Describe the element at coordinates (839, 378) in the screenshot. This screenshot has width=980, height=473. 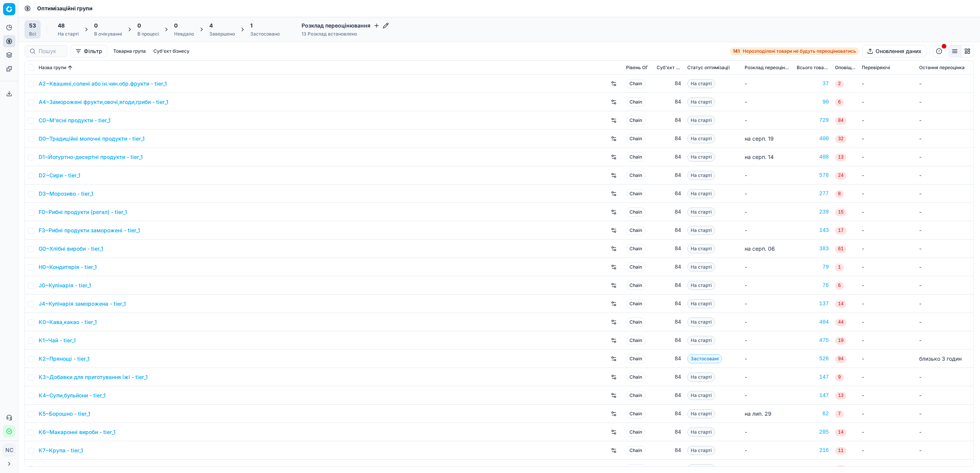
I see `span: 9` at that location.